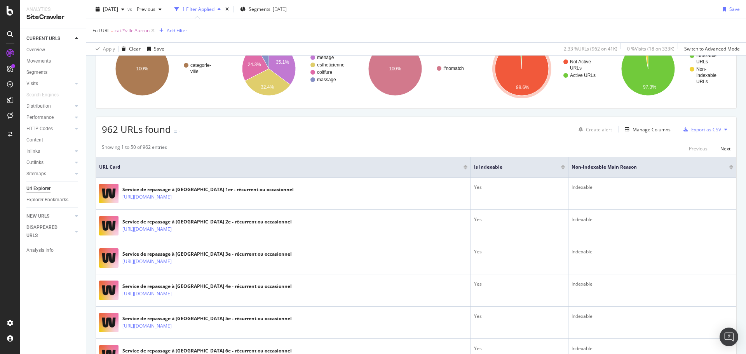  Describe the element at coordinates (110, 9) in the screenshot. I see `span: 2025 Sep. 16th` at that location.